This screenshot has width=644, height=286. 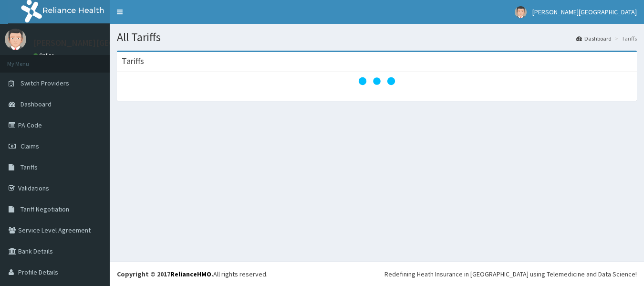 What do you see at coordinates (29, 167) in the screenshot?
I see `span: Tariffs` at bounding box center [29, 167].